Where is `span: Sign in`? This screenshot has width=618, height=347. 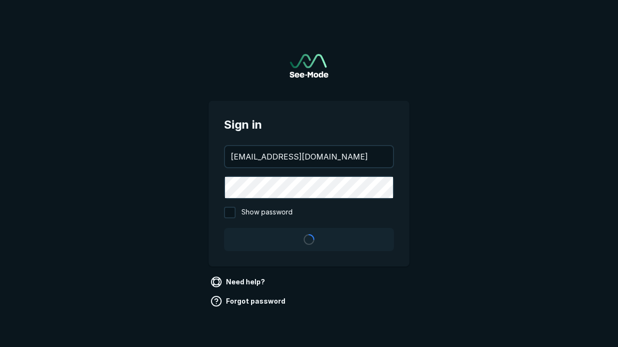
span: Sign in is located at coordinates (309, 125).